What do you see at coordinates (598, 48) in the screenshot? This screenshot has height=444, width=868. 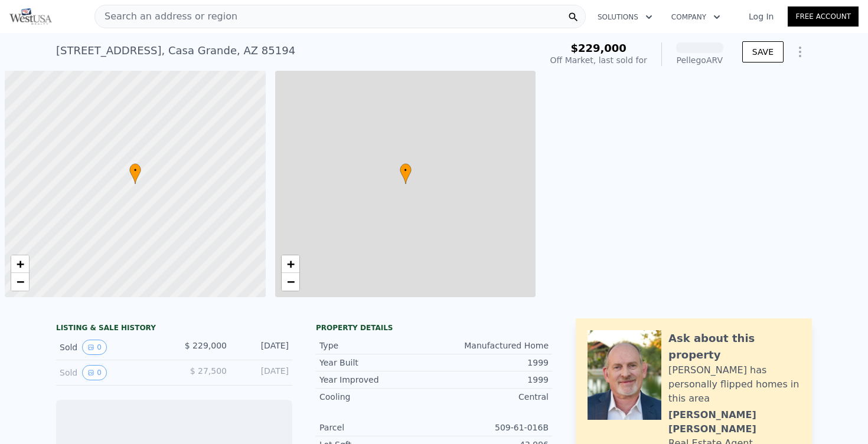 I see `span: $229,000` at bounding box center [598, 48].